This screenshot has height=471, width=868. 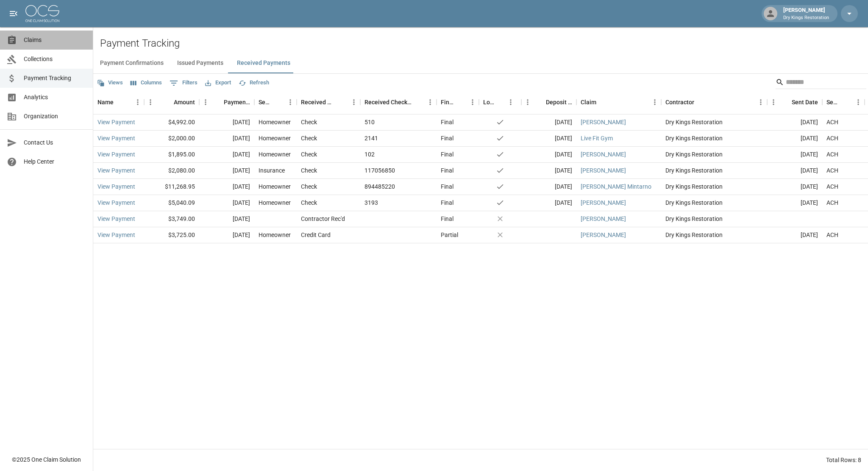 What do you see at coordinates (276, 102) in the screenshot?
I see `div: Sender` at bounding box center [276, 102].